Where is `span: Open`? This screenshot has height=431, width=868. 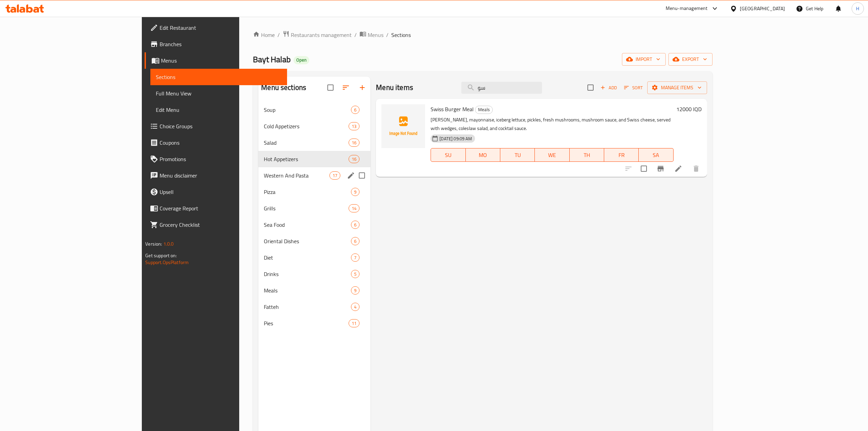 span: Open is located at coordinates (302, 60).